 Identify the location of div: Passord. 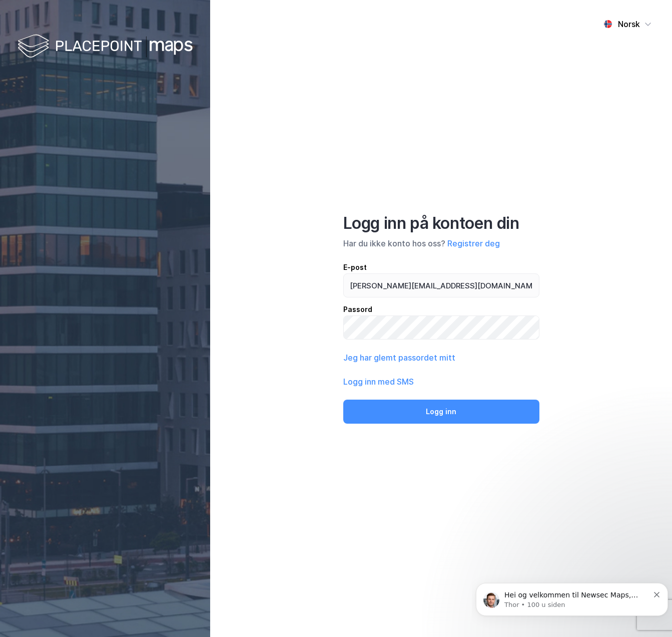
(441, 310).